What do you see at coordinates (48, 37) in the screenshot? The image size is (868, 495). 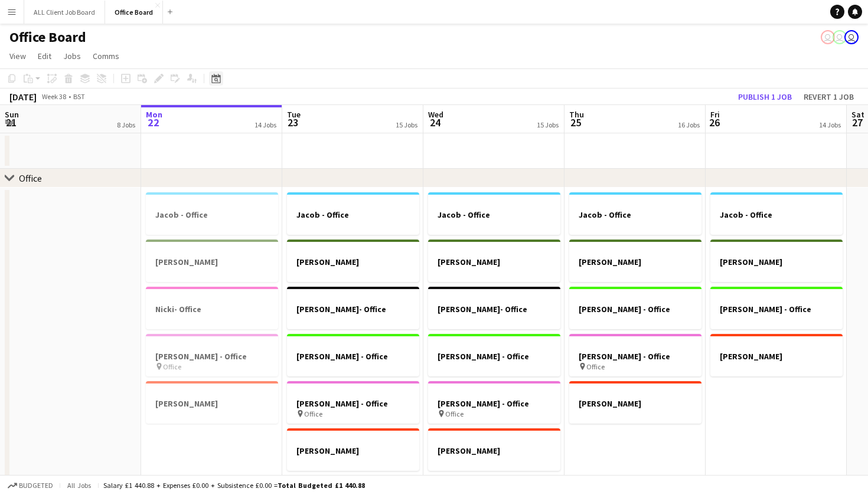 I see `h1: Office Board` at bounding box center [48, 37].